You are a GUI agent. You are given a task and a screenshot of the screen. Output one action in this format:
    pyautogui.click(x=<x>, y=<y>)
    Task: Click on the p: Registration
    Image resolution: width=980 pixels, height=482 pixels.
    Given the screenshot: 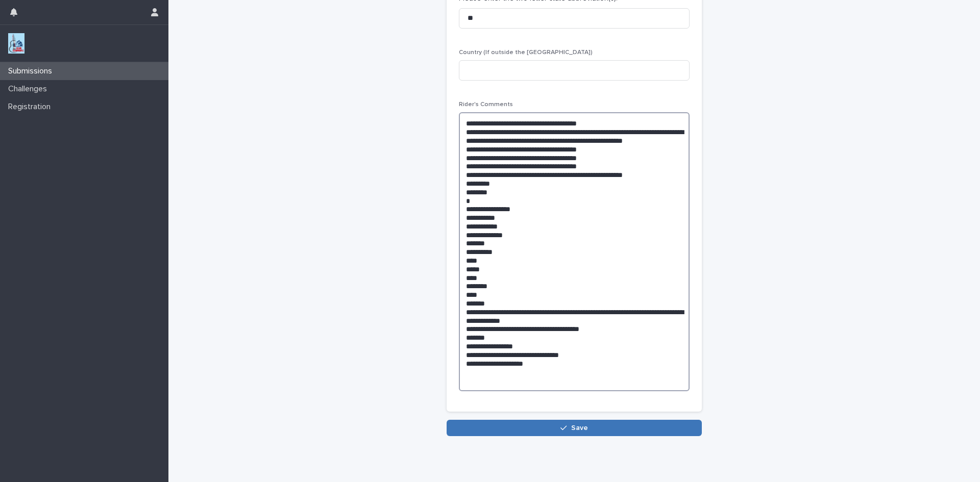 What is the action you would take?
    pyautogui.click(x=31, y=107)
    